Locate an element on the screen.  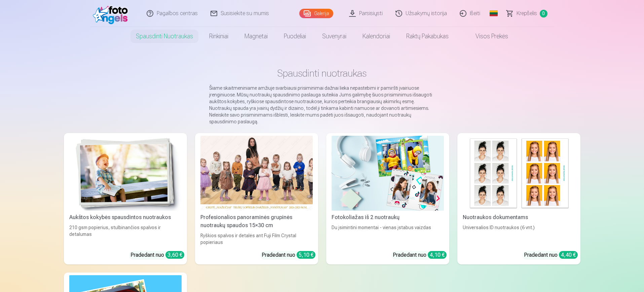
div: Fotokoliažas iš 2 nuotraukų is located at coordinates (387, 217).